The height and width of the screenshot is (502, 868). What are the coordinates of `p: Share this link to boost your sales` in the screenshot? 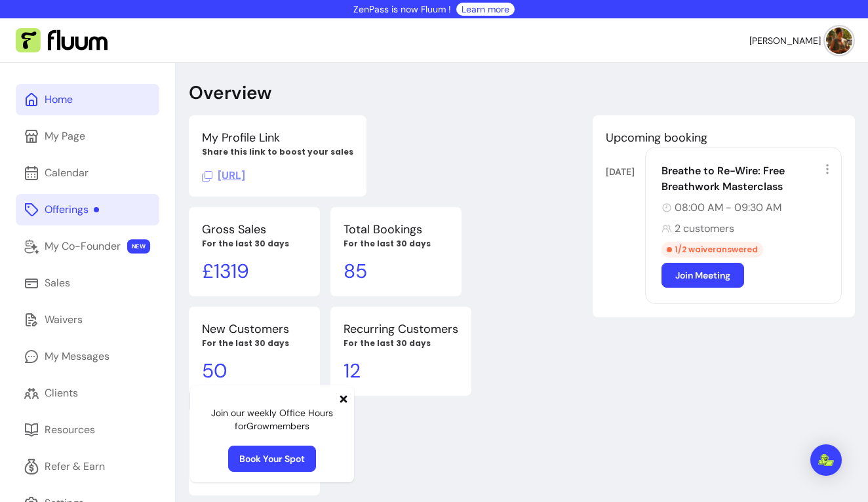 It's located at (277, 152).